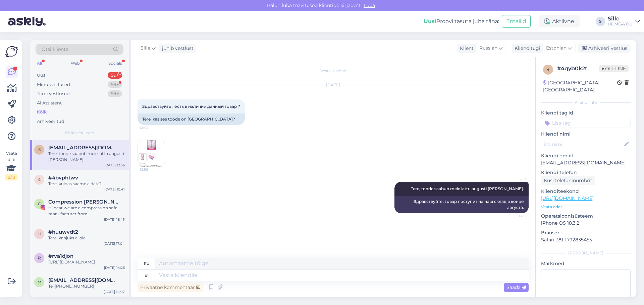 This screenshot has height=305, width=644. Describe the element at coordinates (176, 48) in the screenshot. I see `div: juhib vestlust` at that location.